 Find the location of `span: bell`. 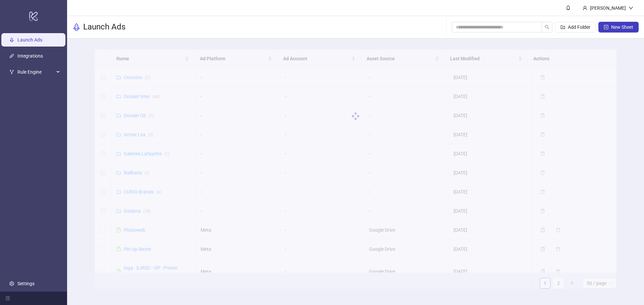

span: bell is located at coordinates (568, 8).